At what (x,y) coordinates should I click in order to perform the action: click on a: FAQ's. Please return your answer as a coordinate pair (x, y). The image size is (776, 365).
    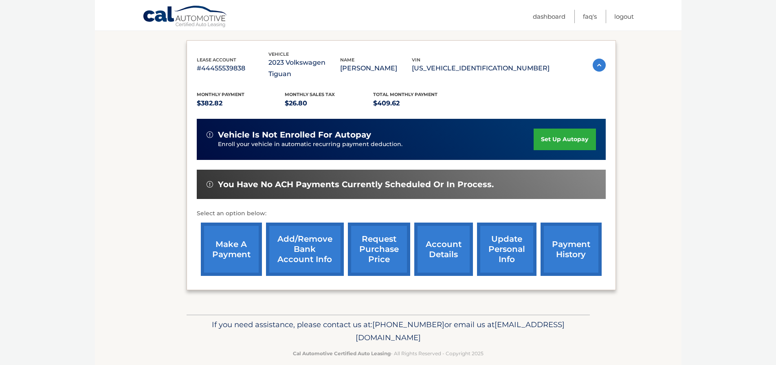
    Looking at the image, I should click on (589, 16).